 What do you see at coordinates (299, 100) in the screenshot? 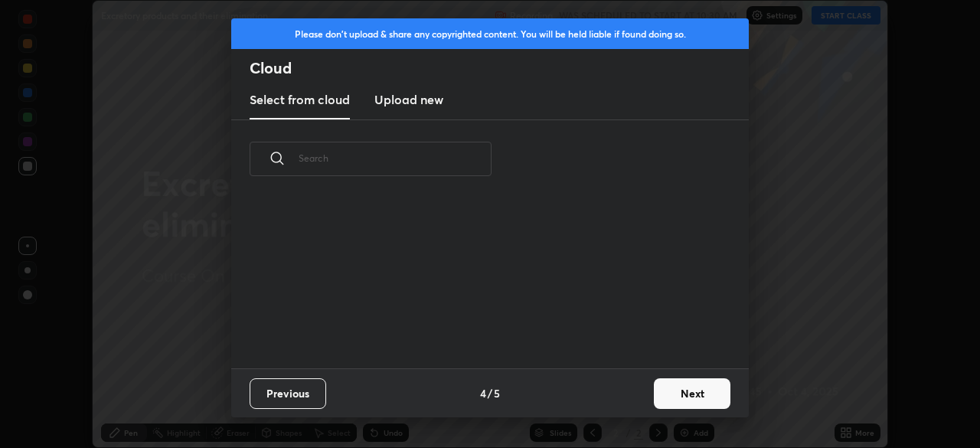
I see `h3: Select from cloud` at bounding box center [299, 100].